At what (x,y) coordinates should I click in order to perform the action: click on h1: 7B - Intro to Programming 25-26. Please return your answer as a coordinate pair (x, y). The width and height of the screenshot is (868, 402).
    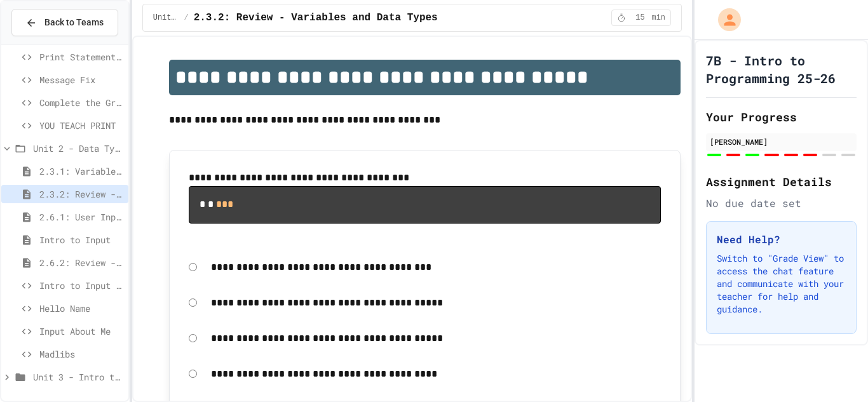
    Looking at the image, I should click on (780, 69).